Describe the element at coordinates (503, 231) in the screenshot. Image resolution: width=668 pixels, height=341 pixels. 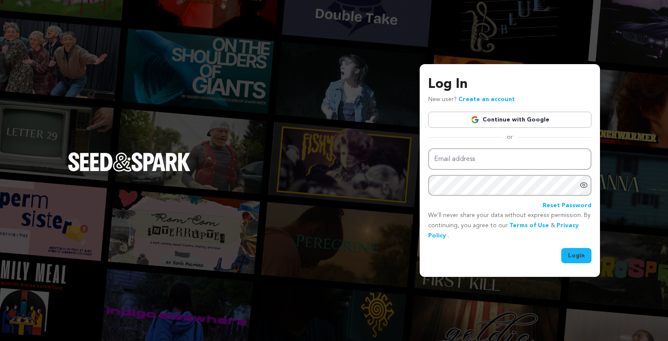
I see `a: Privacy Policy` at that location.